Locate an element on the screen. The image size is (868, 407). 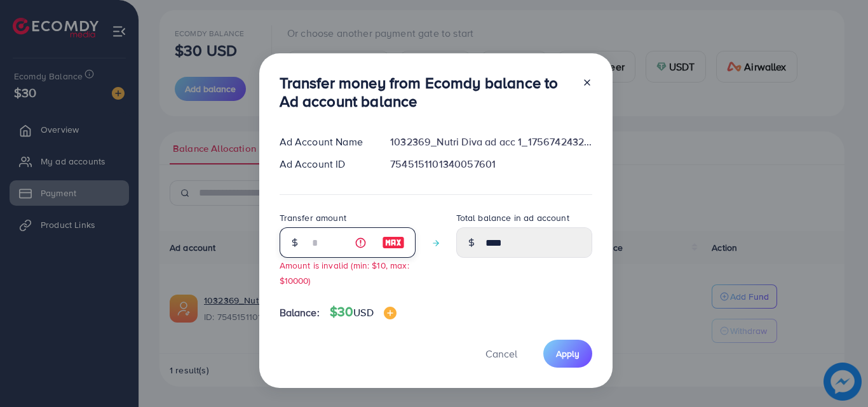
span: USD is located at coordinates (362, 312).